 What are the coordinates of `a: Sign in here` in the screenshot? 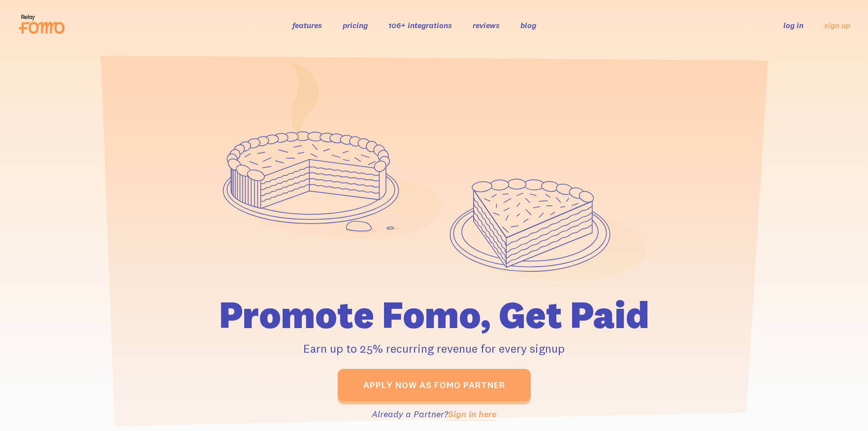 It's located at (472, 413).